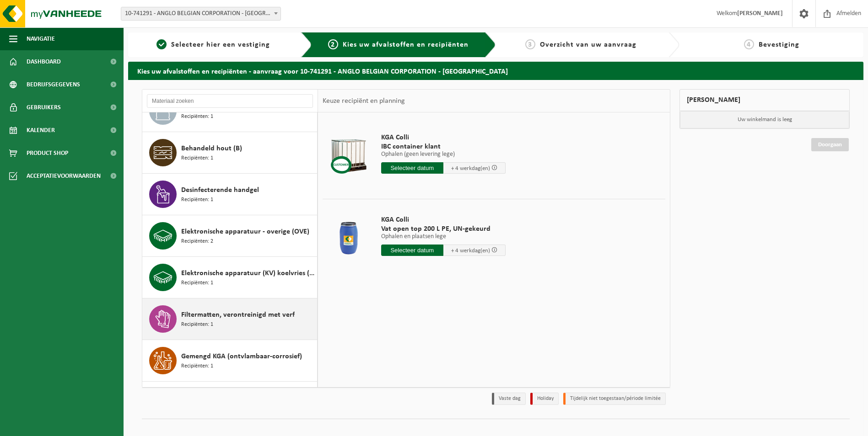 The width and height of the screenshot is (868, 436). I want to click on span: Elektronische apparatuur - overige (OVE), so click(246, 232).